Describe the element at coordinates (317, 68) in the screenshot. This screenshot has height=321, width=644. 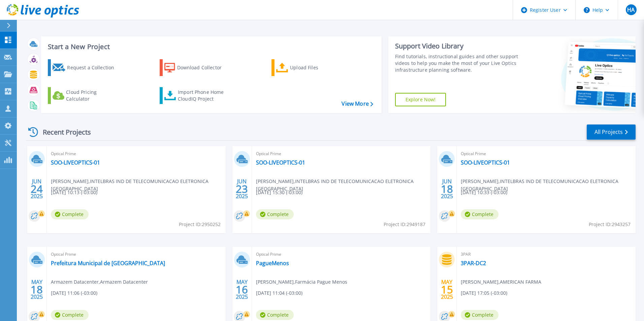
I see `div: Upload Files` at that location.